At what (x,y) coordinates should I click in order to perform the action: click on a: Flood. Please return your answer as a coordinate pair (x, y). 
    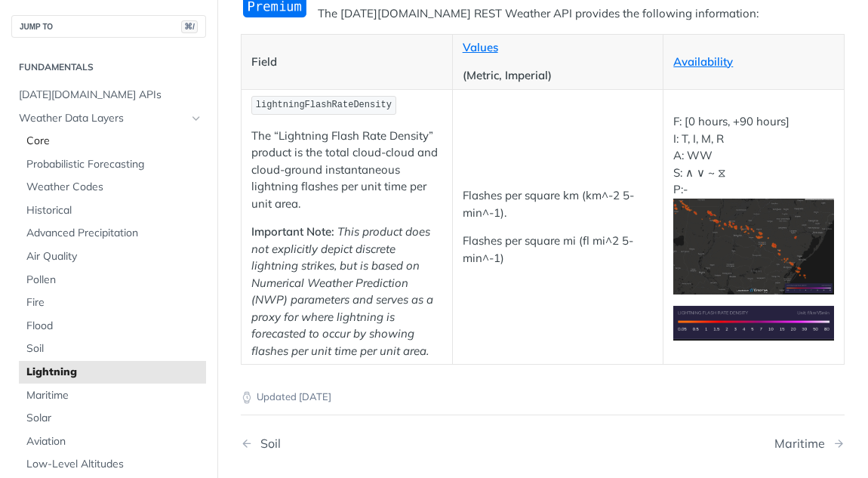
    Looking at the image, I should click on (113, 326).